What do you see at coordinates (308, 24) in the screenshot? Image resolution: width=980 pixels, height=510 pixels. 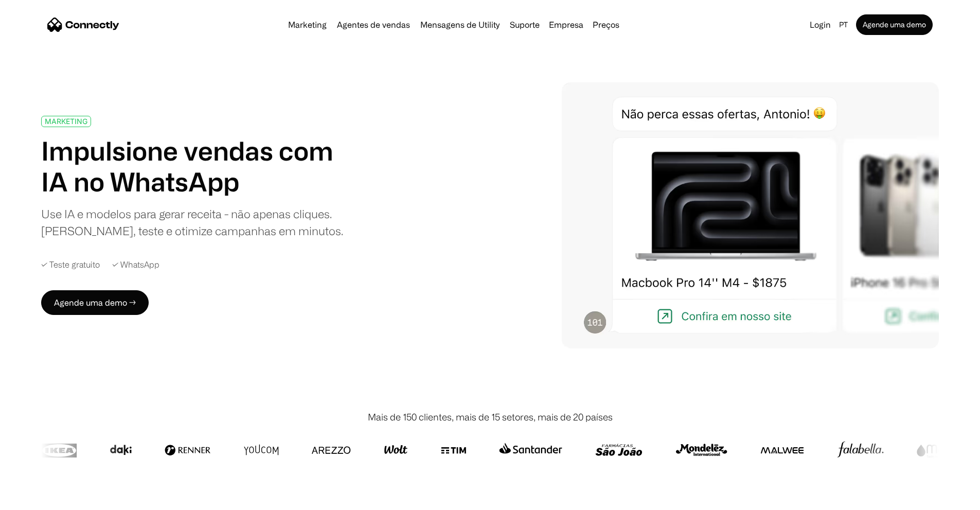 I see `a: Marketing` at bounding box center [308, 24].